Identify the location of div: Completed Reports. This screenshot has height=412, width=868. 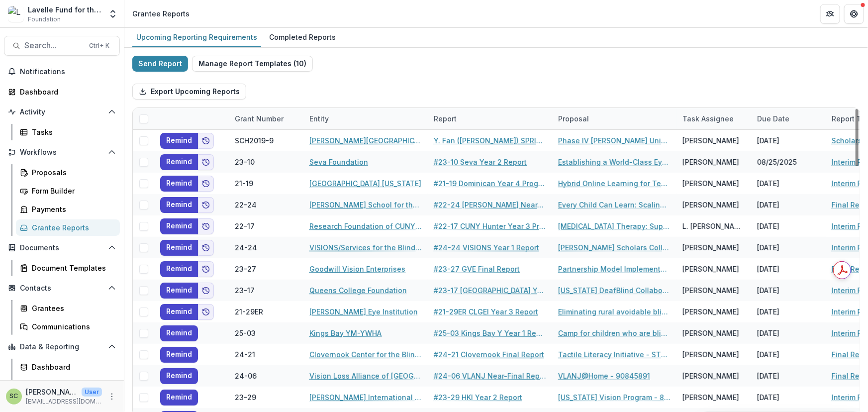
(302, 37).